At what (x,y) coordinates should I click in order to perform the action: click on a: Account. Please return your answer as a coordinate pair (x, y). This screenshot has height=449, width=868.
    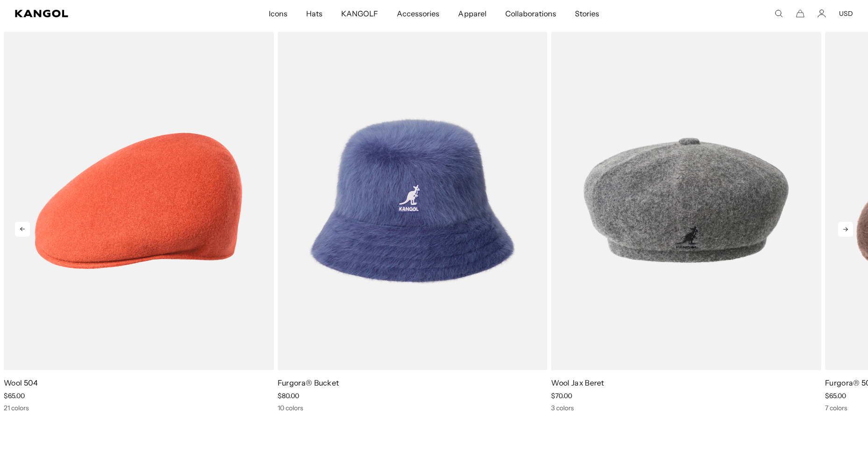
    Looking at the image, I should click on (822, 13).